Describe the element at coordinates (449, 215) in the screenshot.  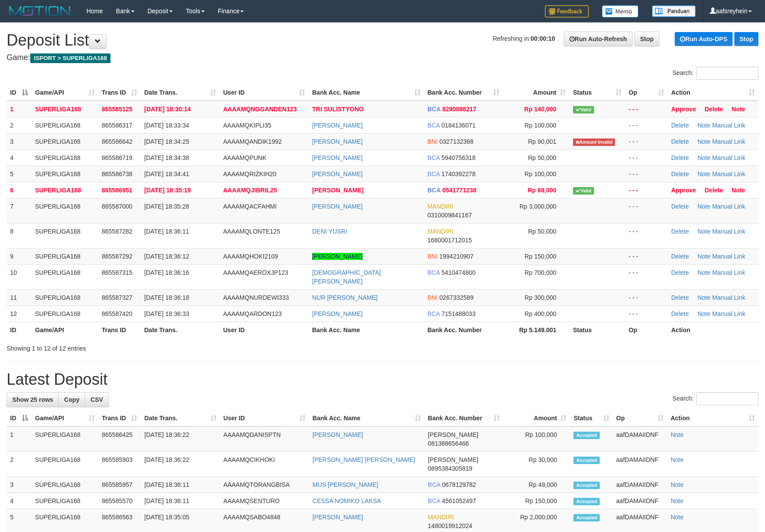
I see `span: Copy 0310009841167 to clipboard` at that location.